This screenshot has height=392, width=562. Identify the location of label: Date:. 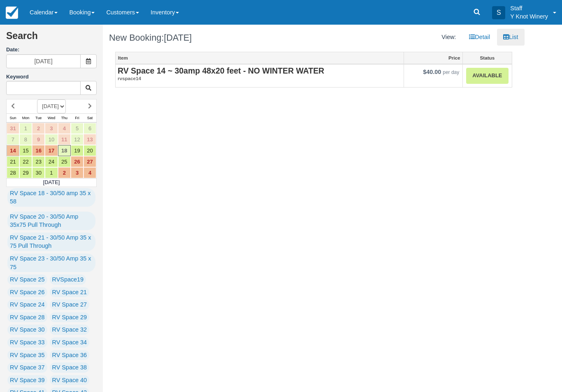
(51, 50).